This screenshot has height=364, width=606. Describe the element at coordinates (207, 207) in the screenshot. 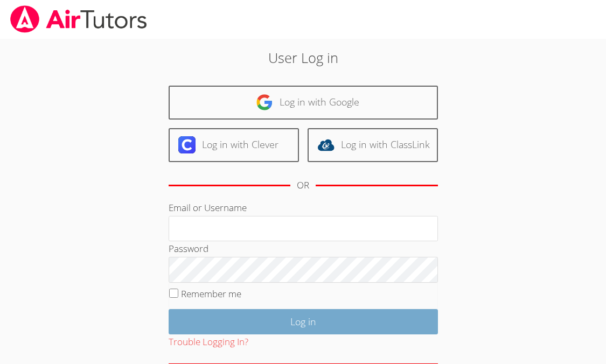

I see `label: Email or Username` at that location.